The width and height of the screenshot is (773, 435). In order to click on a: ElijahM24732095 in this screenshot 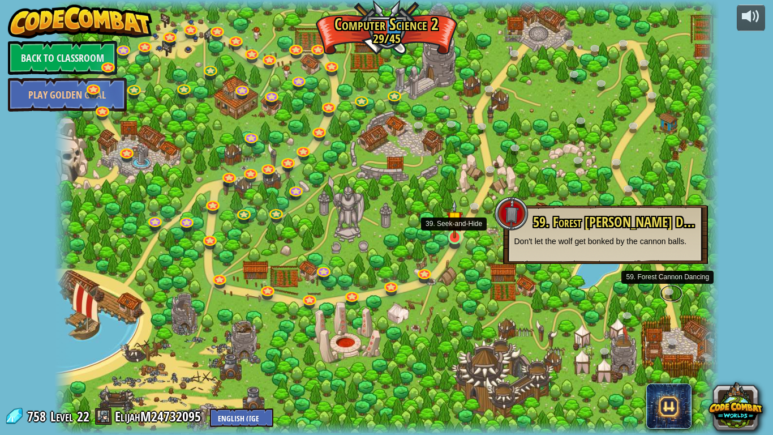, I will do `click(160, 416)`.